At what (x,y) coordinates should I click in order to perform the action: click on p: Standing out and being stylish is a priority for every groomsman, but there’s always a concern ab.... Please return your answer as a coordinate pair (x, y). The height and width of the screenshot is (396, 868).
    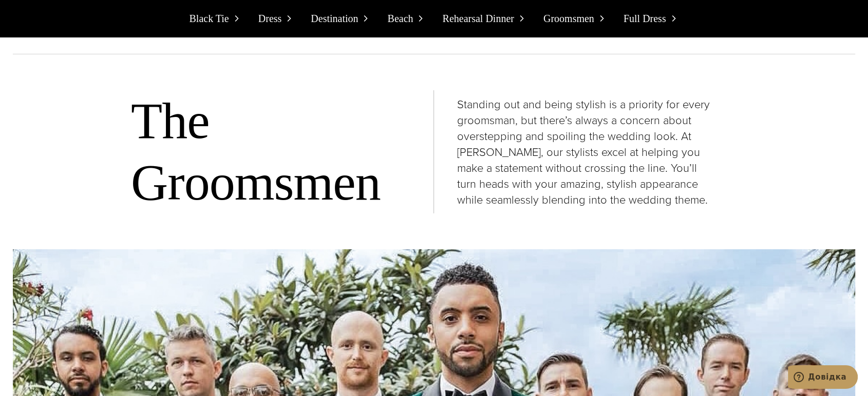
    Looking at the image, I should click on (586, 152).